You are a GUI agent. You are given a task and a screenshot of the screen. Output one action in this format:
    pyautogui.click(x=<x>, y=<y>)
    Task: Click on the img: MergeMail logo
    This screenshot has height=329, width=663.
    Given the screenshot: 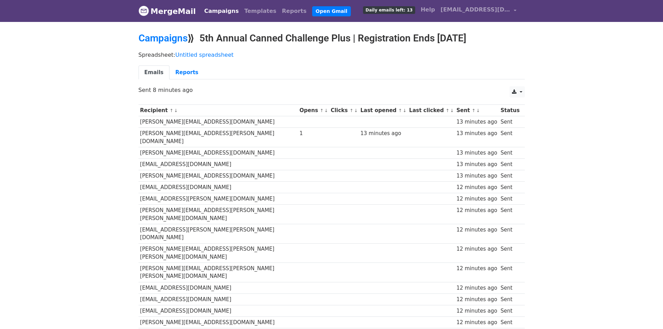 What is the action you would take?
    pyautogui.click(x=144, y=11)
    